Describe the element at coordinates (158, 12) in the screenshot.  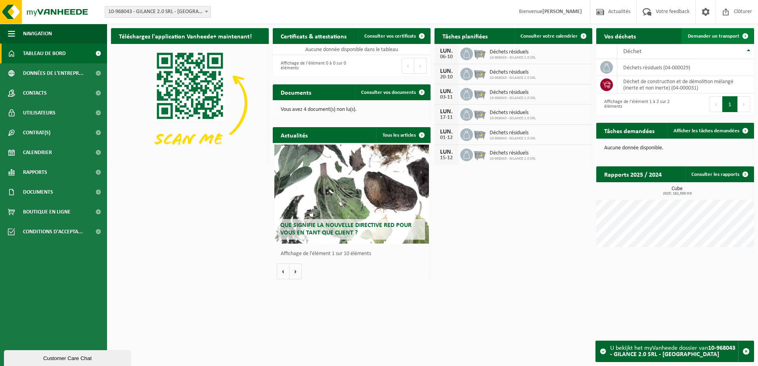
I see `span: 10-968043 - GILANCE 2.0 SRL - NIVELLES` at that location.